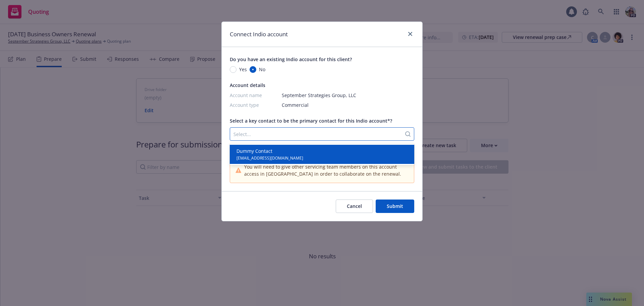  What do you see at coordinates (319, 95) in the screenshot?
I see `span: September Strategies Group, LLC` at bounding box center [319, 95].